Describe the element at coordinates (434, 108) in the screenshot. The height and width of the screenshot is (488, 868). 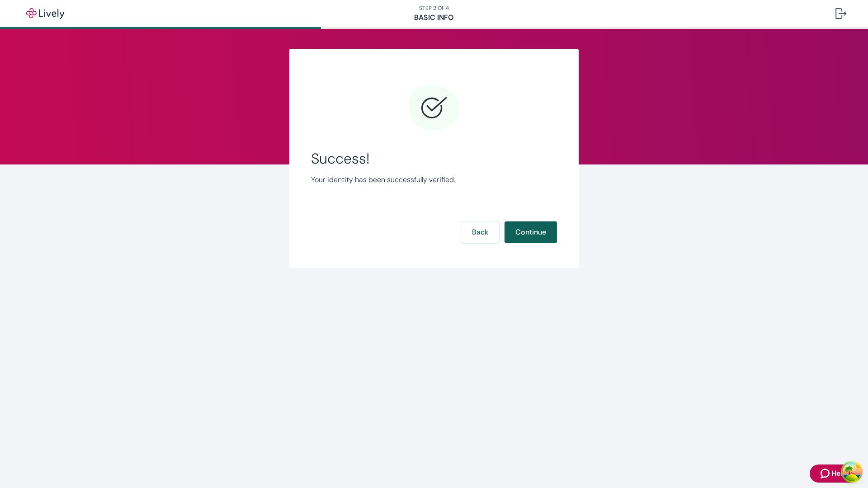
I see `svg: Checkmark icon` at that location.